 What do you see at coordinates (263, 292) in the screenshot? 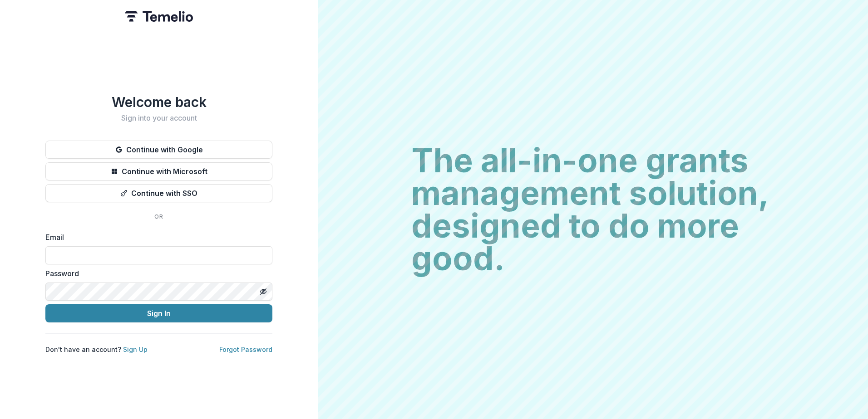
I see `button: Toggle password visibility` at bounding box center [263, 292].